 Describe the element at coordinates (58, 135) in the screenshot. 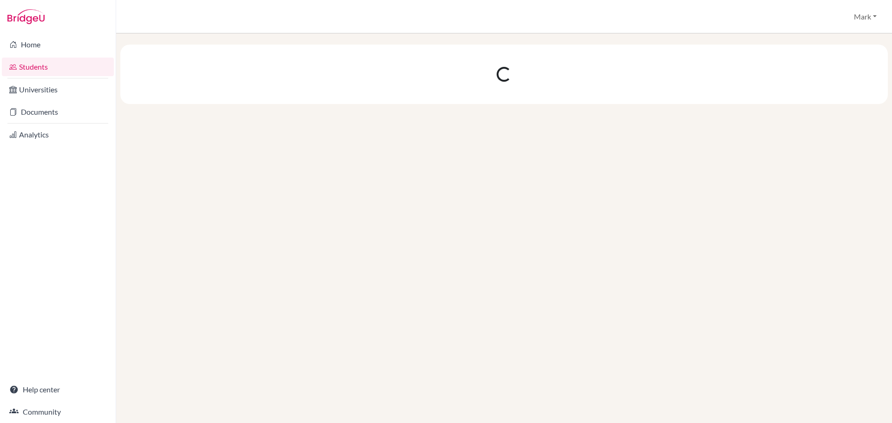

I see `a: Analytics` at that location.